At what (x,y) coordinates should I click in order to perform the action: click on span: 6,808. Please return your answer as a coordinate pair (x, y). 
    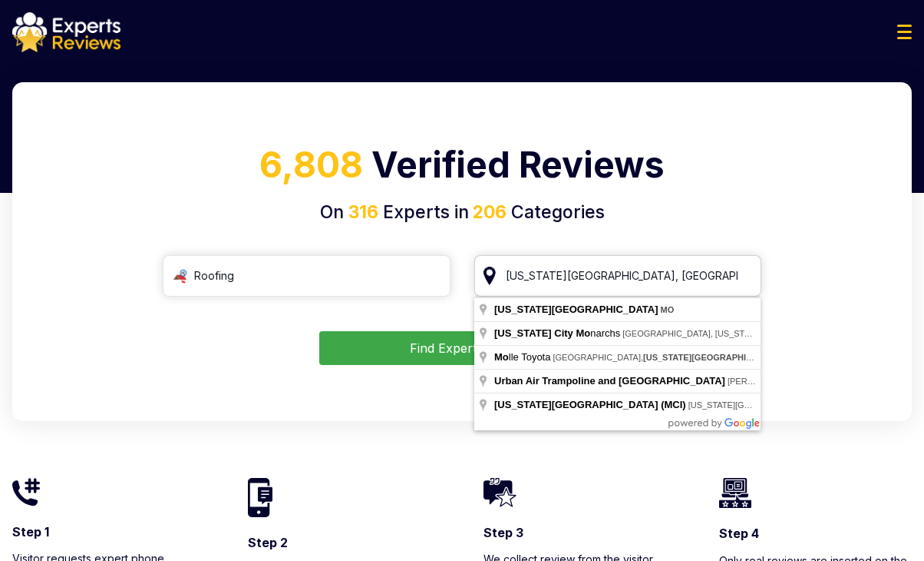
    Looking at the image, I should click on (311, 164).